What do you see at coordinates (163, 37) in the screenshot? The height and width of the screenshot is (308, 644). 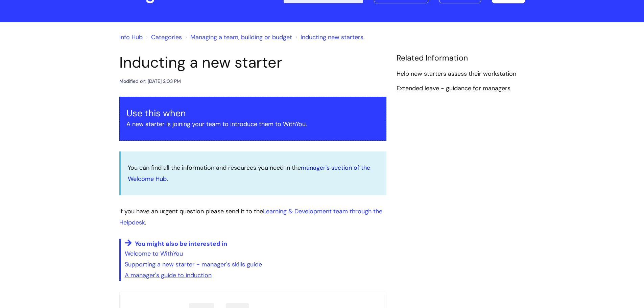 I see `li: Solution home` at bounding box center [163, 37].